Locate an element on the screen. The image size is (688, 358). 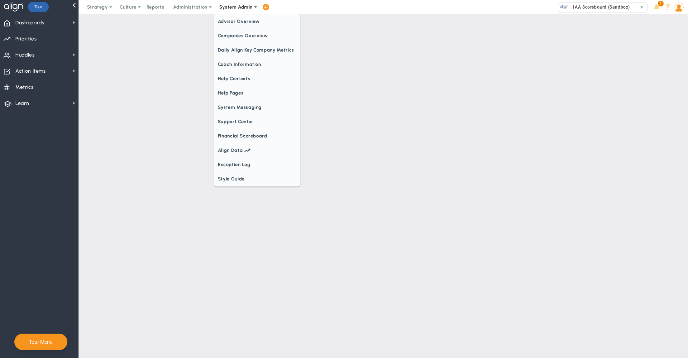
span: Advisor Overview is located at coordinates (257, 22).